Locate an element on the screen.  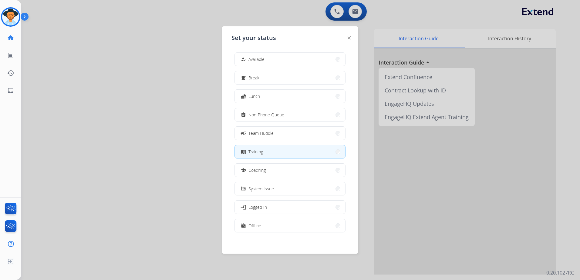
button: Lunch is located at coordinates (290, 96).